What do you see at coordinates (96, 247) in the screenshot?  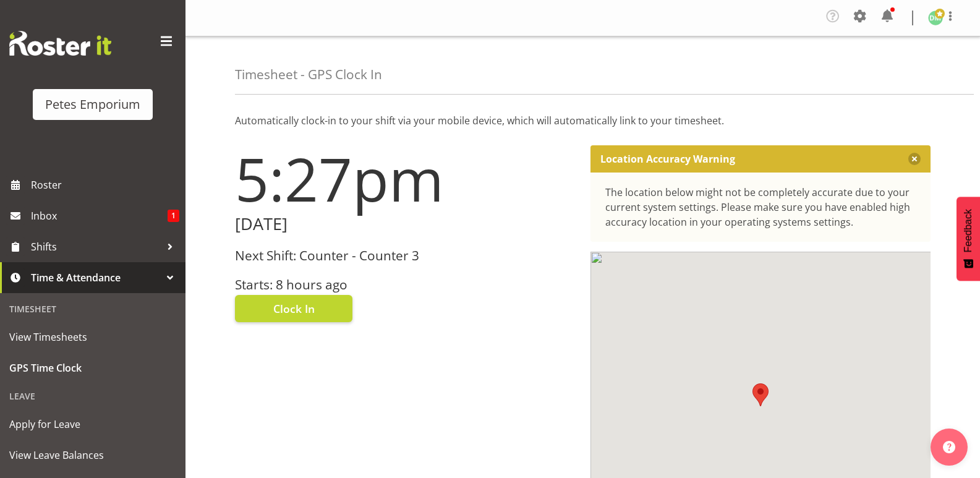 I see `span: Shifts` at bounding box center [96, 247].